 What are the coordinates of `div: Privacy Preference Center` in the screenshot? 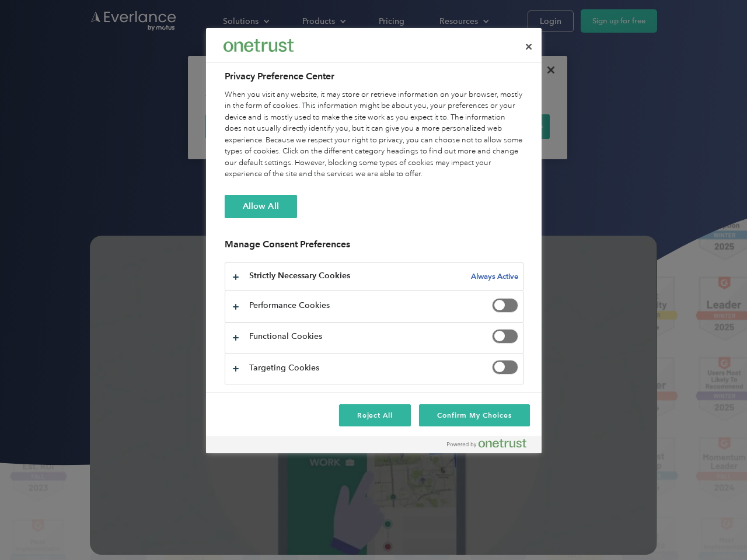 It's located at (373, 241).